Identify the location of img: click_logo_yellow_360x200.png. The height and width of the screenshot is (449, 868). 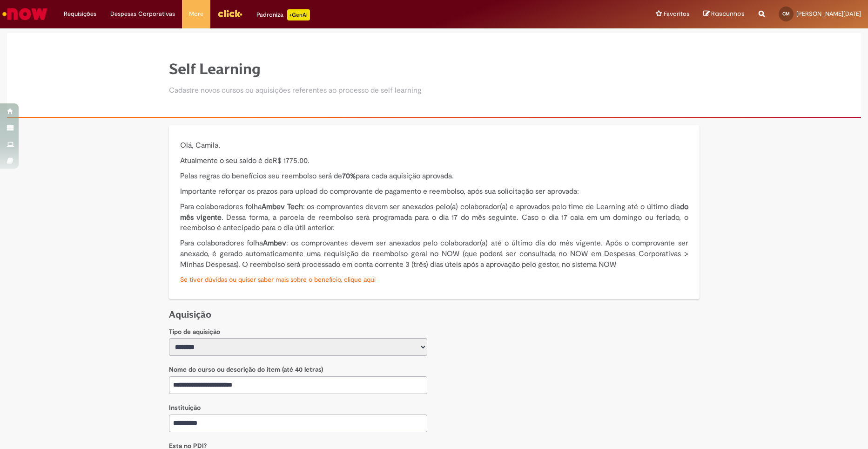
(230, 13).